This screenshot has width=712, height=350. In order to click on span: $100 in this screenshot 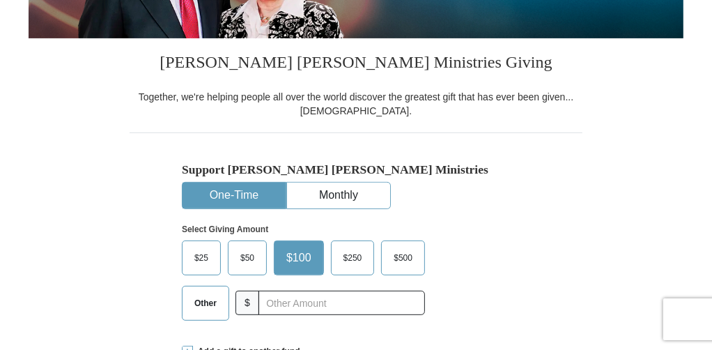, I will do `click(299, 258)`.